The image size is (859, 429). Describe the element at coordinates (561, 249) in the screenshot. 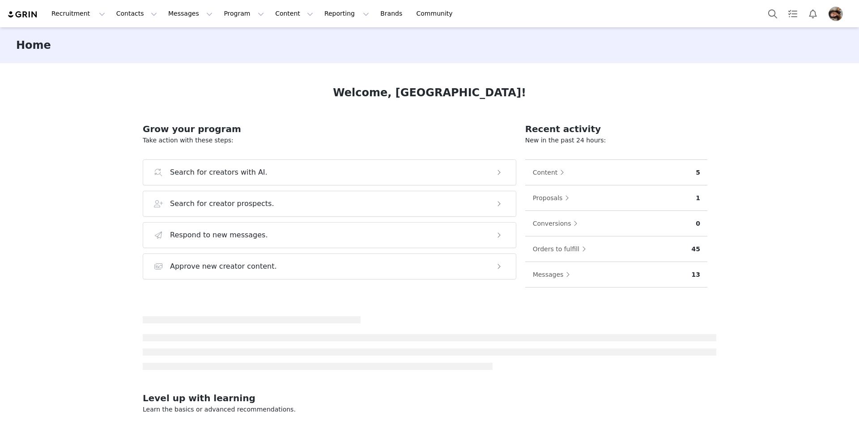

I see `button: Orders to fulfill` at that location.